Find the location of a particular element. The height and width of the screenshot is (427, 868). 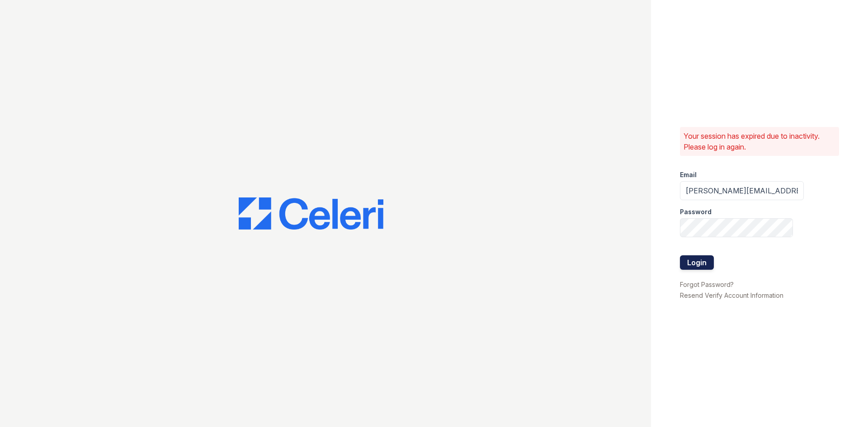

button: Login is located at coordinates (697, 263).